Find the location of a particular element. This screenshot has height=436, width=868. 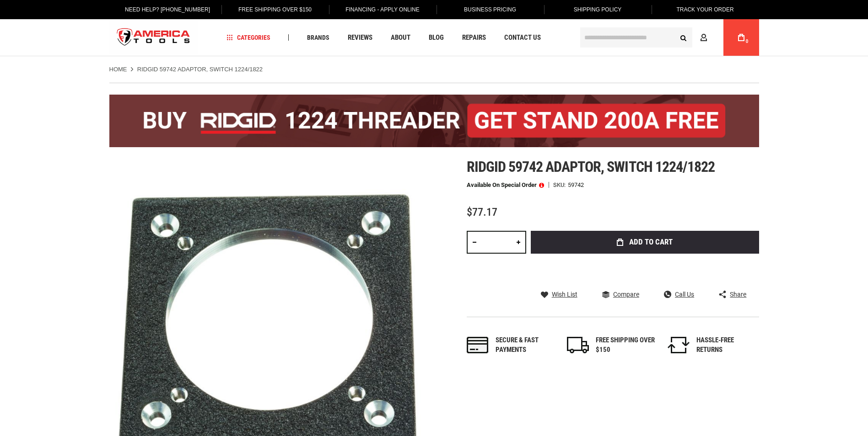

span: Repairs is located at coordinates (474, 38).